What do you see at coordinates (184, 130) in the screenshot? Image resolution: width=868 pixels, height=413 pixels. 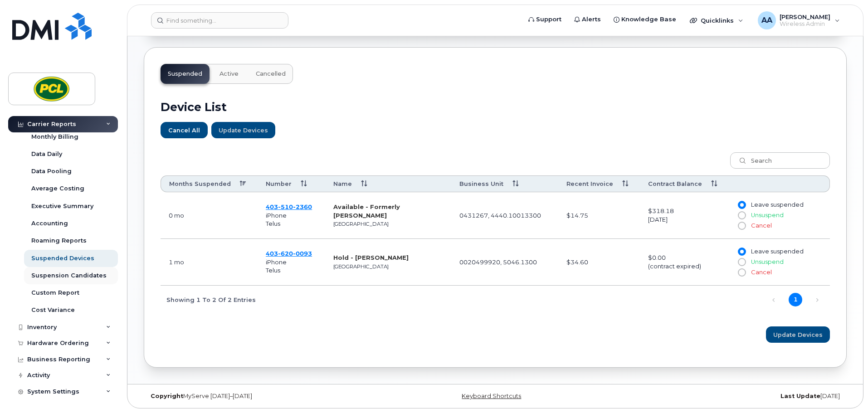 I see `button: Cancel All` at bounding box center [184, 130].